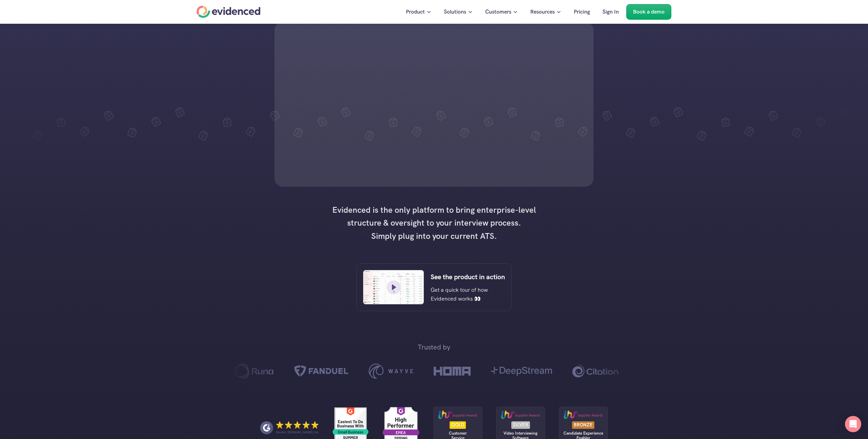 The height and width of the screenshot is (439, 868). Describe the element at coordinates (542, 12) in the screenshot. I see `p: Resources` at that location.